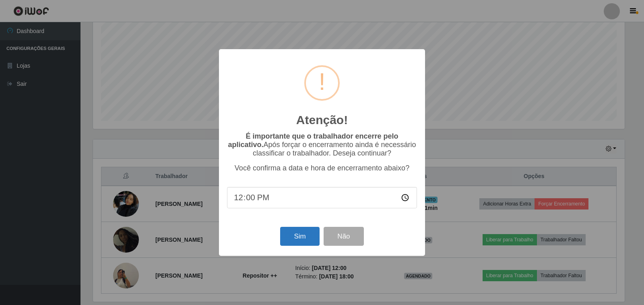 This screenshot has width=644, height=305. Describe the element at coordinates (322, 120) in the screenshot. I see `h2: Atenção!` at that location.